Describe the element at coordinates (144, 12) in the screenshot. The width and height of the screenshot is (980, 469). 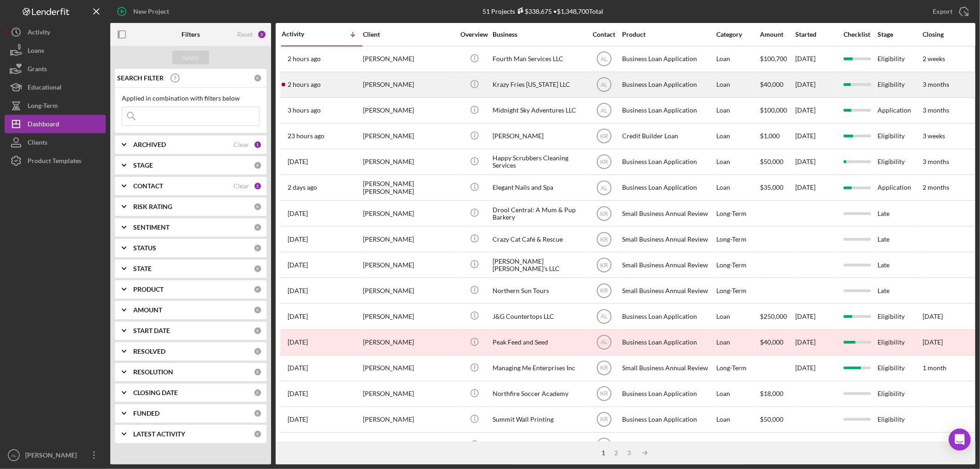
I see `button: New Project` at that location.